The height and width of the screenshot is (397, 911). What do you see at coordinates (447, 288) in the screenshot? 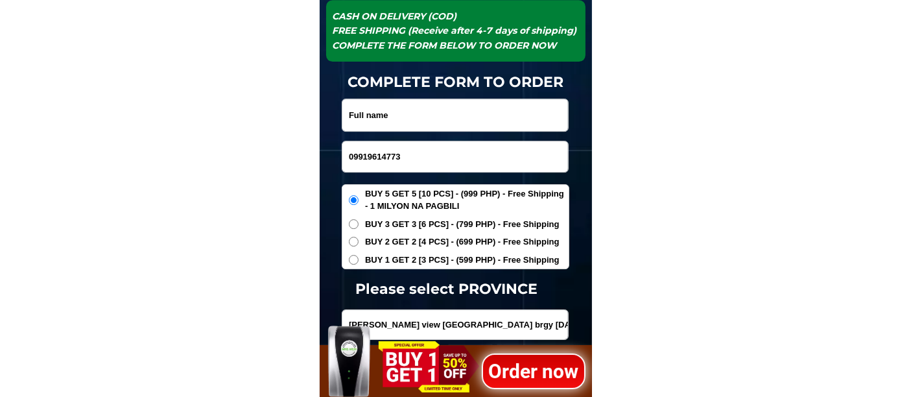
I see `h1: Please select PROVINCE` at bounding box center [447, 288].